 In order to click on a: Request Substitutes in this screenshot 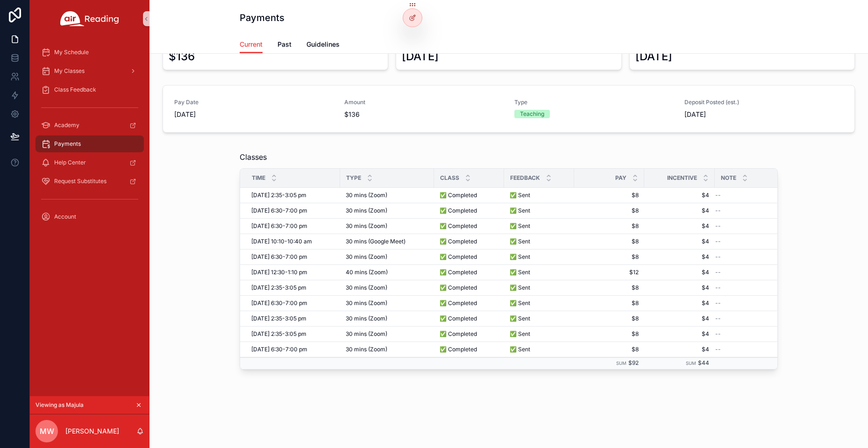, I will do `click(90, 181)`.